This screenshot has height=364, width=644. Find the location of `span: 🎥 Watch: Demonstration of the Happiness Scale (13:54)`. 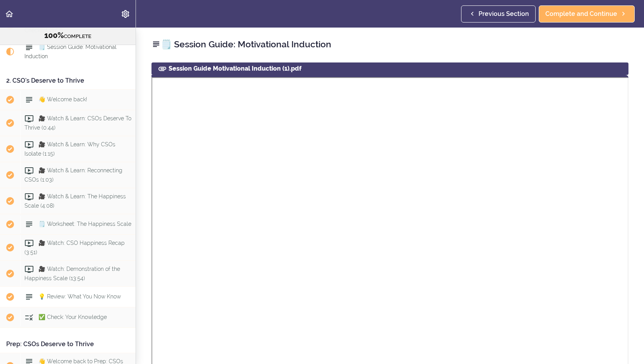

span: 🎥 Watch: Demonstration of the Happiness Scale (13:54) is located at coordinates (72, 273).